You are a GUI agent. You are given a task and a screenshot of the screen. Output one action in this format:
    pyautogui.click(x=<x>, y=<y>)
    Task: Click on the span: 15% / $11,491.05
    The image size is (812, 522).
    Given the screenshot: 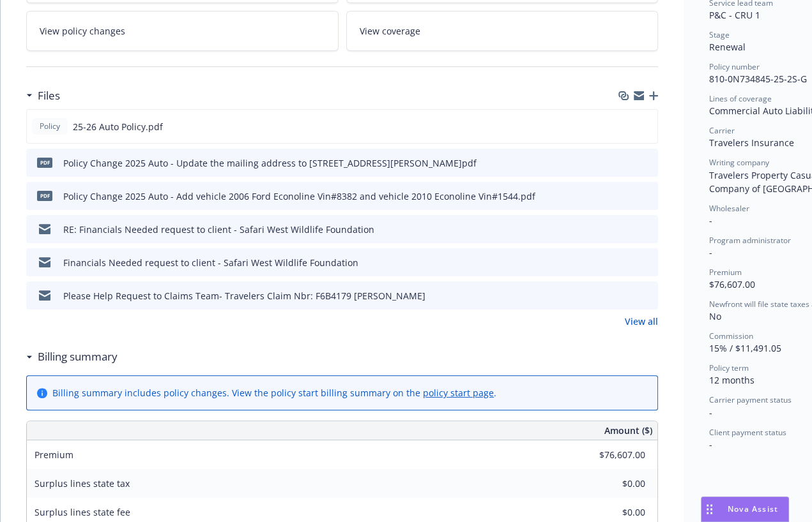 What is the action you would take?
    pyautogui.click(x=745, y=348)
    